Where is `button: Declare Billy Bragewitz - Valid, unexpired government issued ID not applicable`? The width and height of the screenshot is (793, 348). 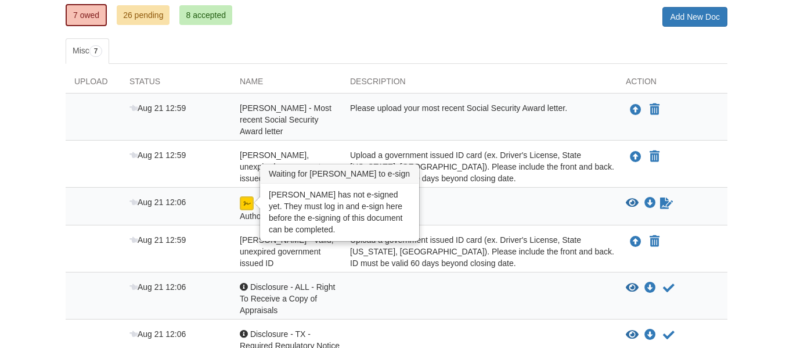
button: Declare Billy Bragewitz - Valid, unexpired government issued ID not applicable is located at coordinates (654, 157).